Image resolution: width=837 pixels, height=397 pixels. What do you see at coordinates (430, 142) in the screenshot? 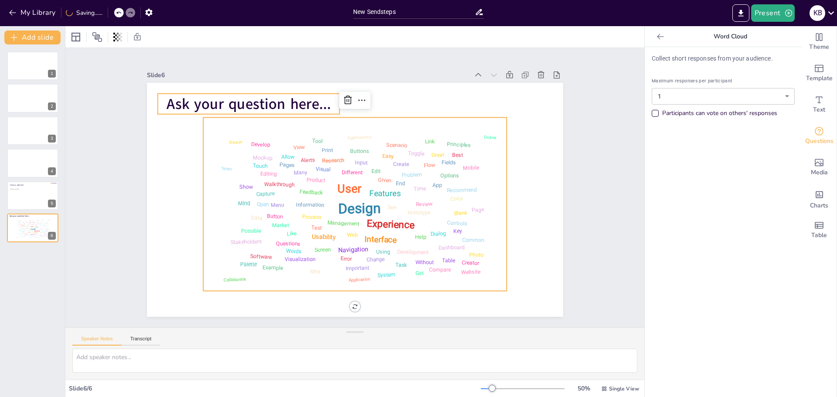
I see `div: Link` at bounding box center [430, 142].